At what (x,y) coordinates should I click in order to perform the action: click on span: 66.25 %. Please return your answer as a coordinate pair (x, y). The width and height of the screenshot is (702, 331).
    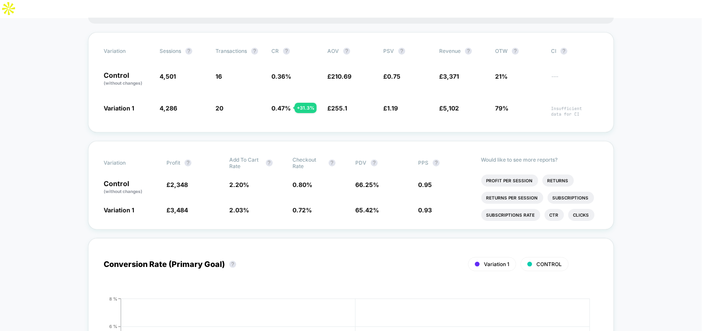
    Looking at the image, I should click on (367, 185).